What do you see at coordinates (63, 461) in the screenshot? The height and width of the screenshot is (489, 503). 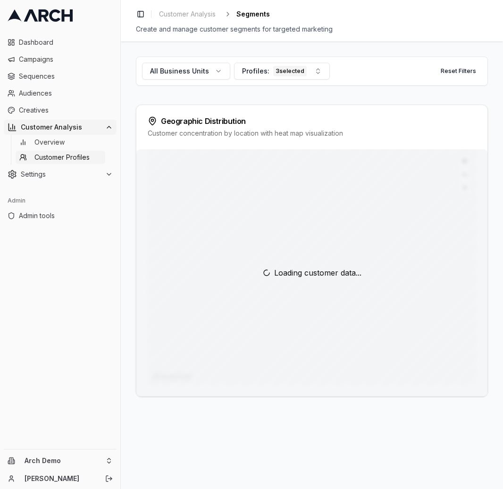 I see `span: Arch Demo` at bounding box center [63, 461].